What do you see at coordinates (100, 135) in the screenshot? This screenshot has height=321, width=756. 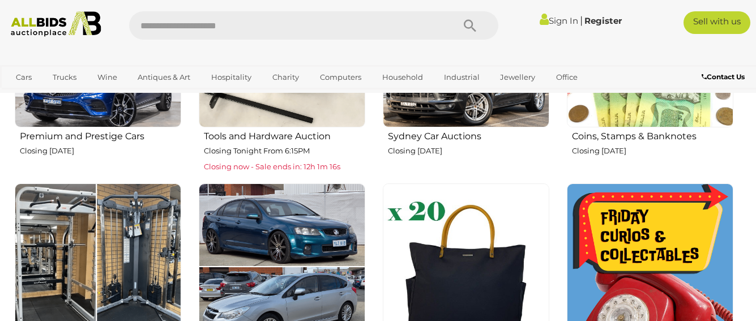 I see `h2: Premium and Prestige Cars` at bounding box center [100, 135].